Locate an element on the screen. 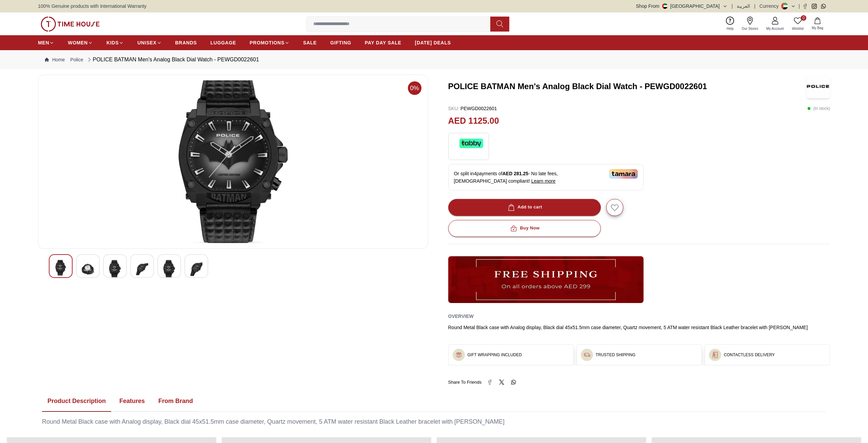 The height and width of the screenshot is (443, 868). a: SALE is located at coordinates (310, 43).